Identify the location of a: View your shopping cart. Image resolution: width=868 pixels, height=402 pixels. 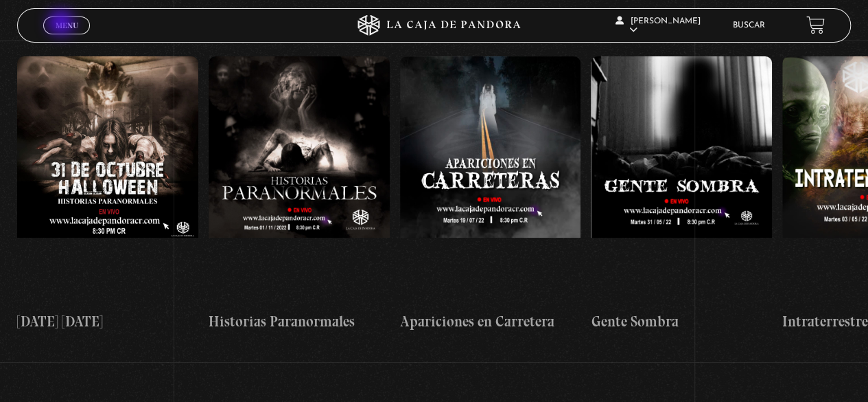
(815, 25).